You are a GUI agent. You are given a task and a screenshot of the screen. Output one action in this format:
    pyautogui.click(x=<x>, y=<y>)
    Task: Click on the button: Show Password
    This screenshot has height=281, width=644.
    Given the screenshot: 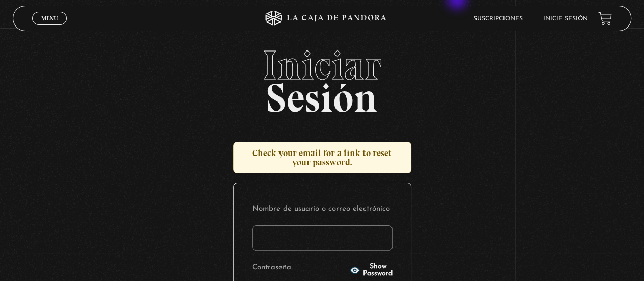 What is the action you would take?
    pyautogui.click(x=371, y=270)
    